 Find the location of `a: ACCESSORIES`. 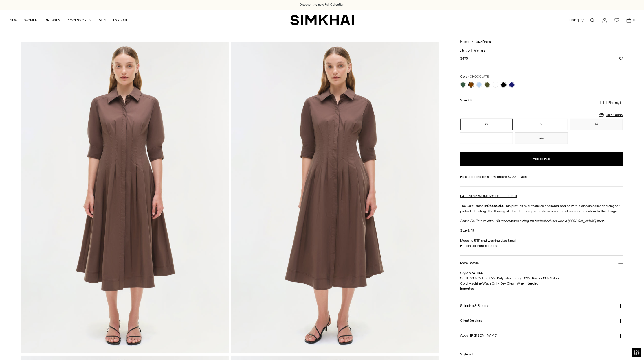

a: ACCESSORIES is located at coordinates (80, 20).